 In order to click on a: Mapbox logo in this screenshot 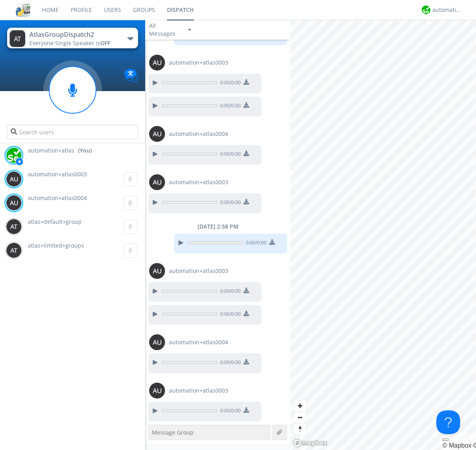, I will do `click(311, 443)`.